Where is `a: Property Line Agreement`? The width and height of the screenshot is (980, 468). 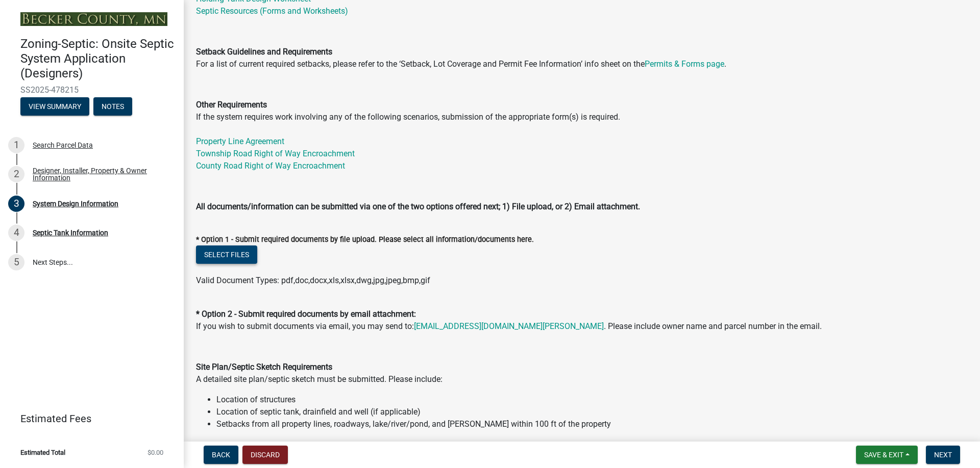
a: Property Line Agreement is located at coordinates (240, 141).